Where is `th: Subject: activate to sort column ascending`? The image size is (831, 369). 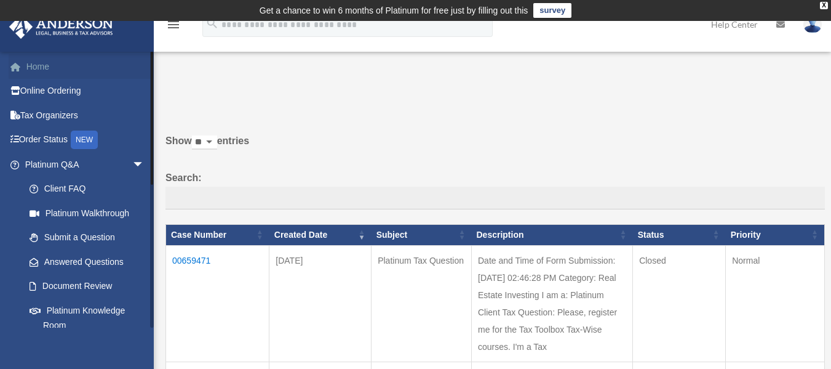
th: Subject: activate to sort column ascending is located at coordinates (421, 235).